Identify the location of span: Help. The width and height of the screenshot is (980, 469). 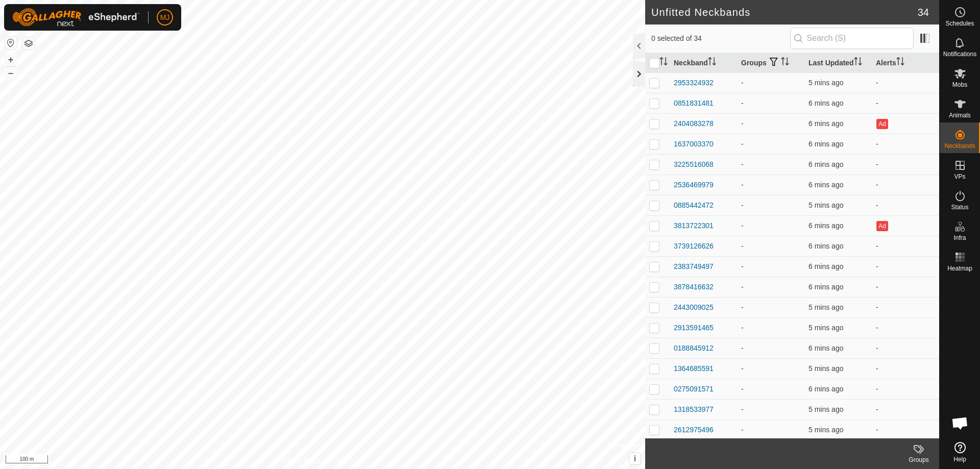
(960, 459).